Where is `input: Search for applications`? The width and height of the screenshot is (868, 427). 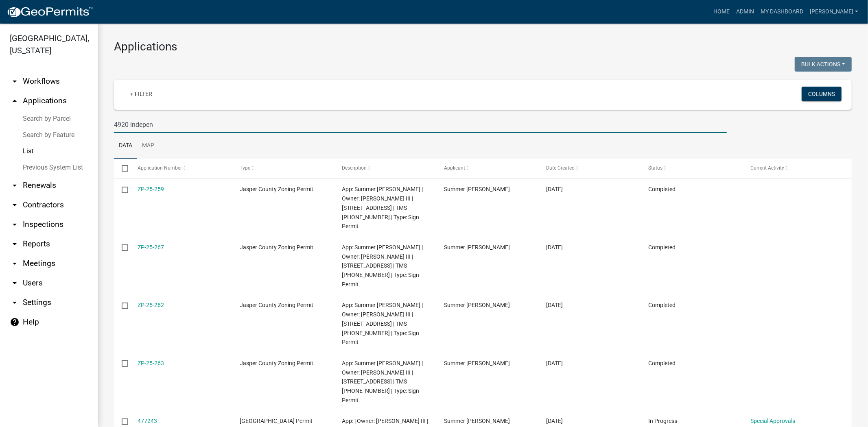
input: Search for applications is located at coordinates (421, 124).